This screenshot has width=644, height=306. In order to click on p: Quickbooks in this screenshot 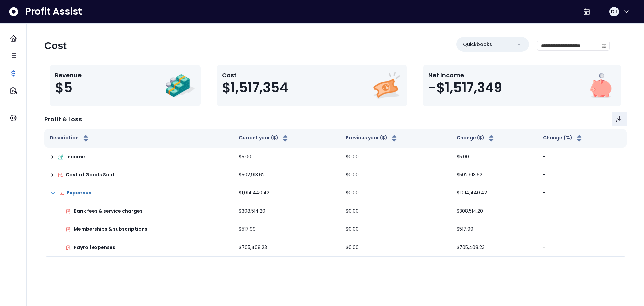, I will do `click(477, 44)`.